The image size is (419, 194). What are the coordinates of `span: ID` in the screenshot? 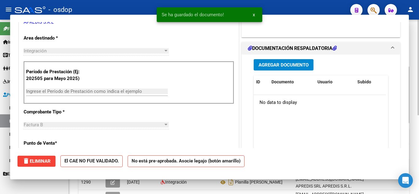 It's located at (258, 82).